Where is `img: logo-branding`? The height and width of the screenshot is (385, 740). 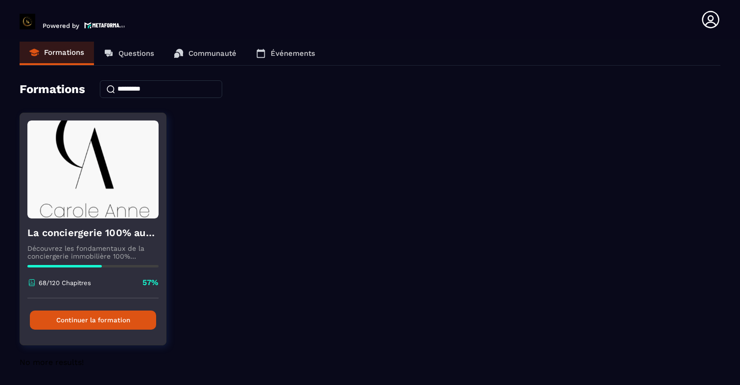 img: logo-branding is located at coordinates (27, 22).